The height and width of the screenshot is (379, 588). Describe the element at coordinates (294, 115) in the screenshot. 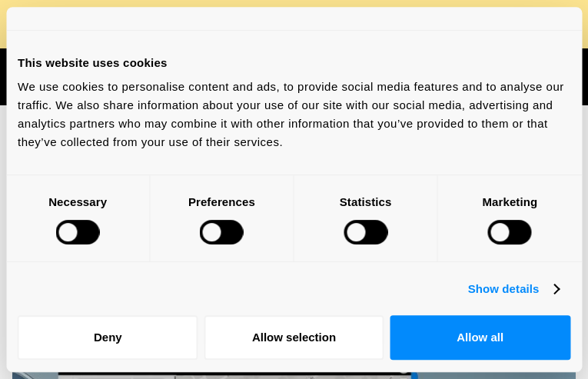

I see `div: We use cookies to personalise content and ads, to provide social media features and to analyse ou...` at that location.